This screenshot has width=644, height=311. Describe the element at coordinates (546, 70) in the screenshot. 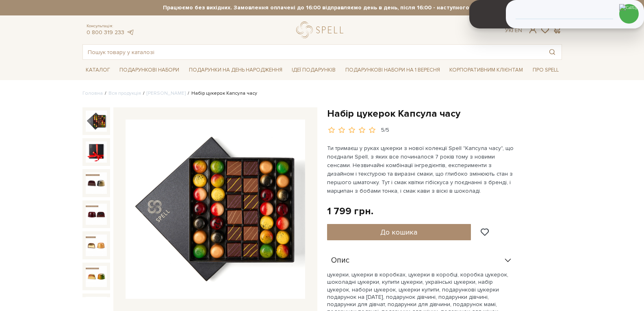

I see `a: Про Spell` at that location.